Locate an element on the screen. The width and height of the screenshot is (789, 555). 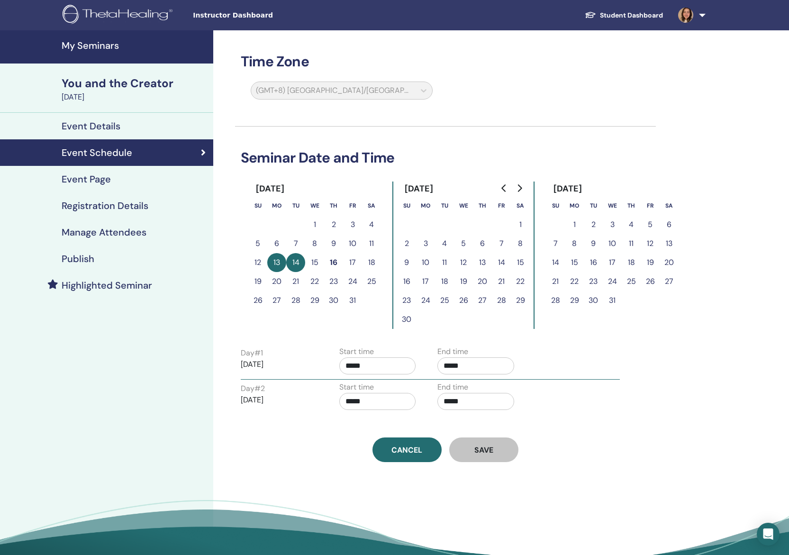
button: 10 is located at coordinates (352, 243).